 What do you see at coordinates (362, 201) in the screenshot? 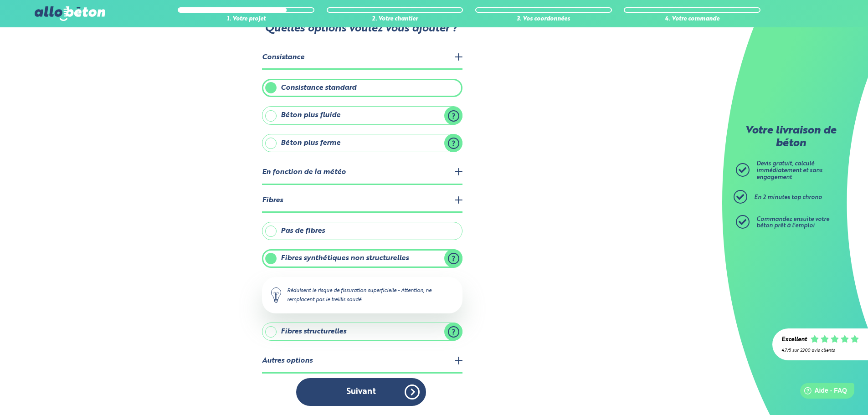
I see `legend: Fibres` at bounding box center [362, 201].